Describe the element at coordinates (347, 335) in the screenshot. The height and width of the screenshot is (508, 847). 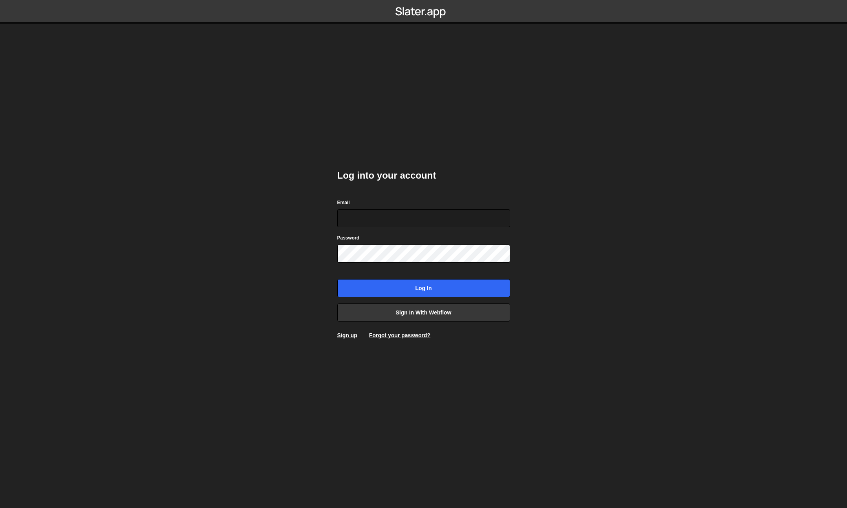
I see `a: Sign up` at that location.